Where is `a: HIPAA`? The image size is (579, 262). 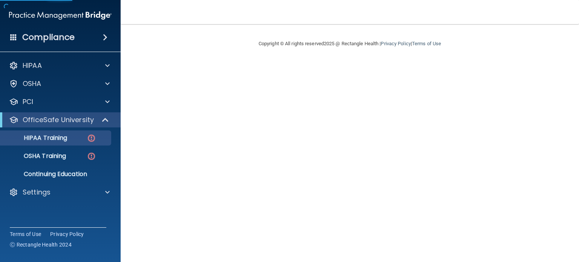
a: HIPAA is located at coordinates (59, 66).